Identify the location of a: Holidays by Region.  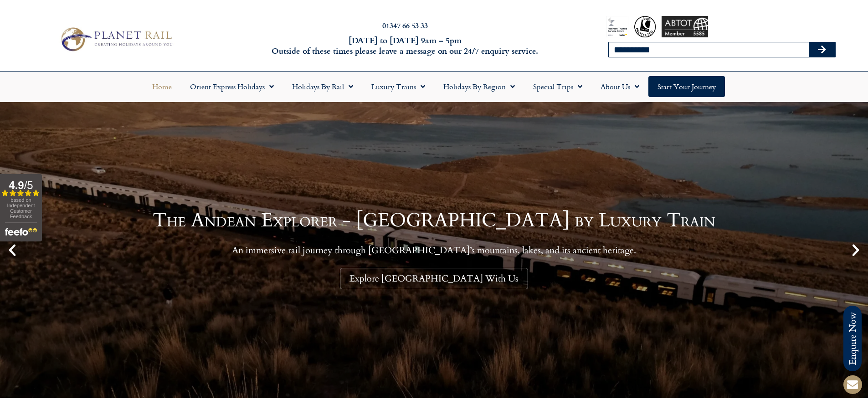
(479, 87).